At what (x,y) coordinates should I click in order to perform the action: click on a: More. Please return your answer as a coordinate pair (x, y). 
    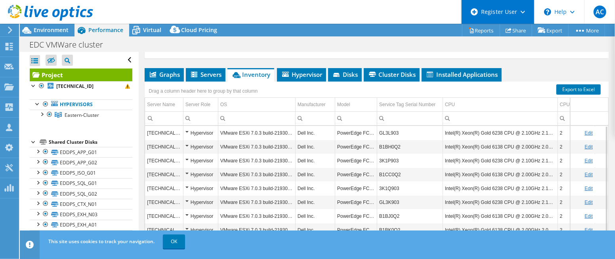
    Looking at the image, I should click on (586, 30).